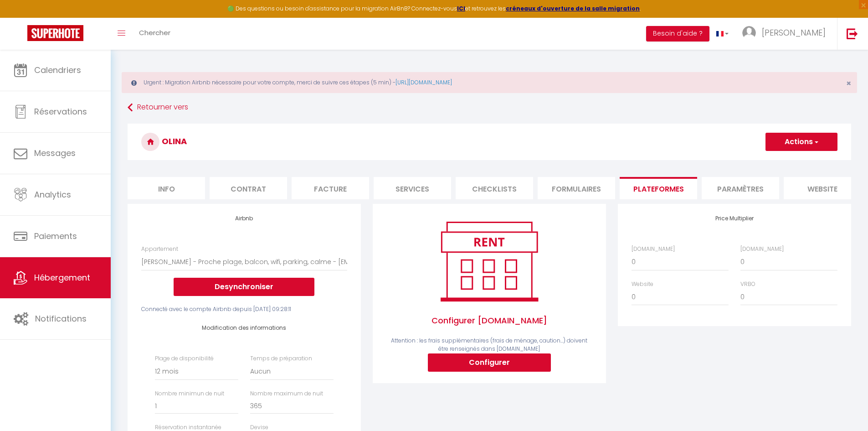 The width and height of the screenshot is (868, 431). Describe the element at coordinates (60, 111) in the screenshot. I see `span: Réservations` at that location.